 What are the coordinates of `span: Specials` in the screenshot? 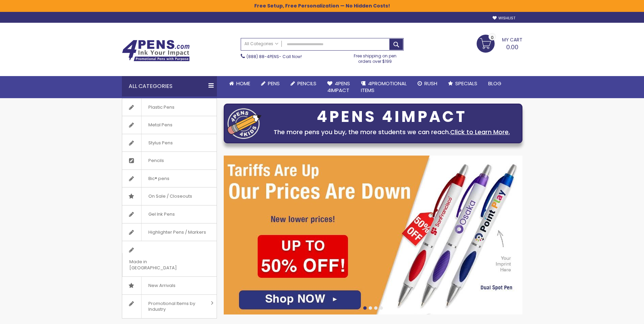 It's located at (466, 83).